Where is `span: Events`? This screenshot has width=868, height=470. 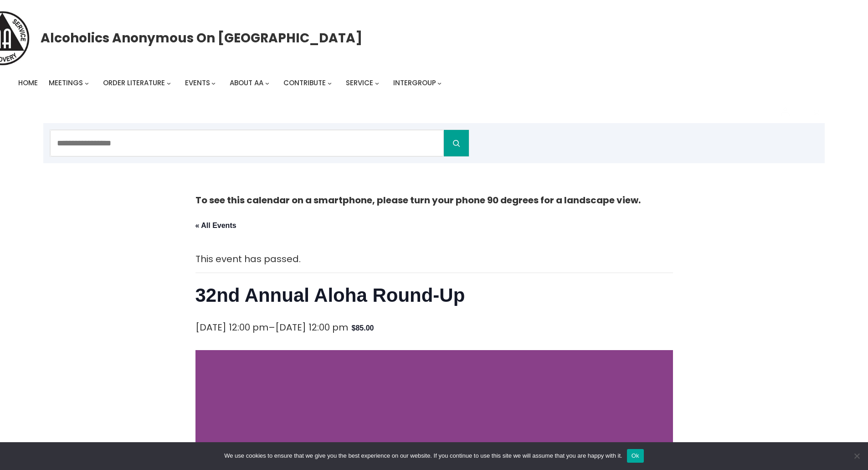 span: Events is located at coordinates (197, 82).